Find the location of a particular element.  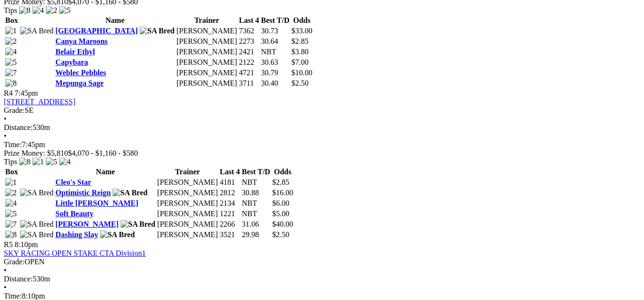

span: Tips is located at coordinates (11, 10).